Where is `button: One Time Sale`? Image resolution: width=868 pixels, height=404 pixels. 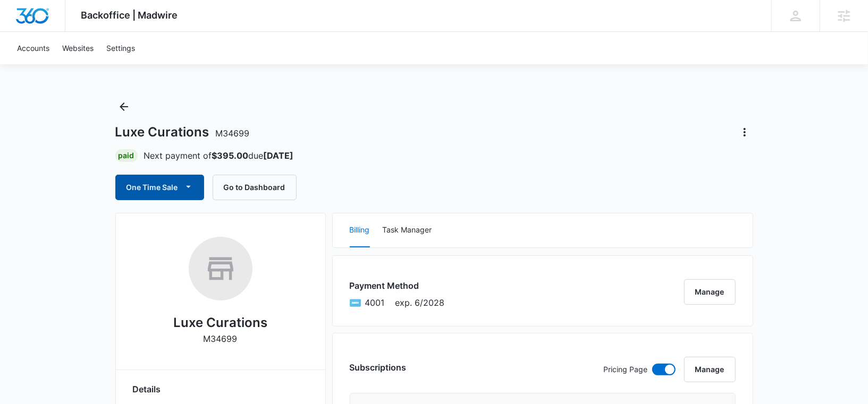 button: One Time Sale is located at coordinates (159, 187).